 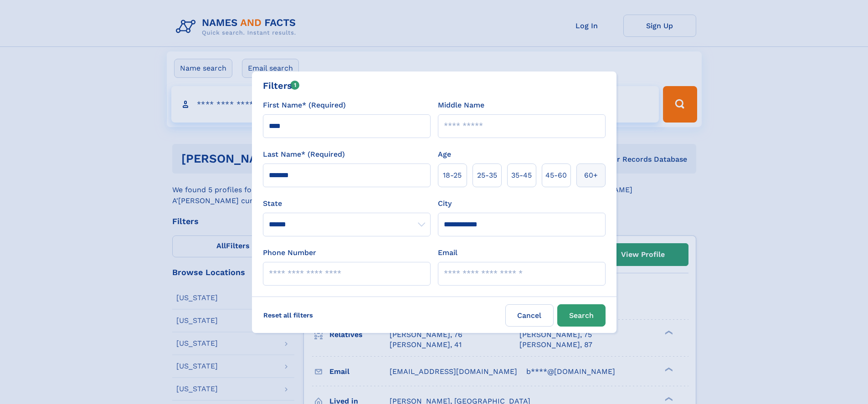 I want to click on label: Phone Number, so click(x=289, y=253).